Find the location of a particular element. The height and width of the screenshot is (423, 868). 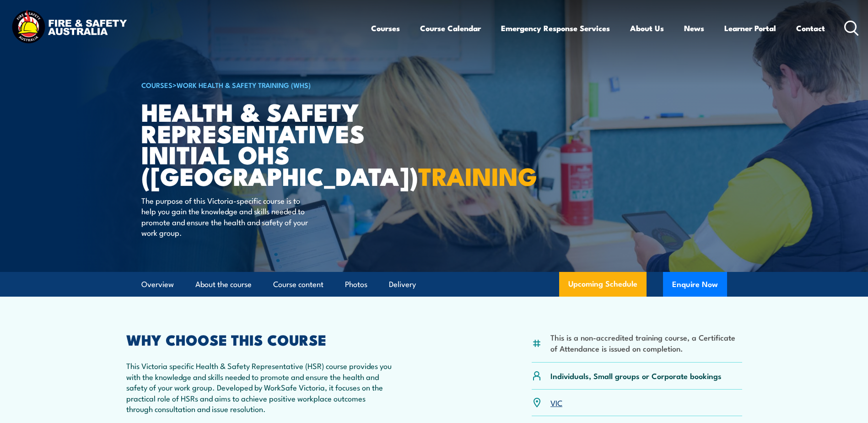

a: News is located at coordinates (694, 28).